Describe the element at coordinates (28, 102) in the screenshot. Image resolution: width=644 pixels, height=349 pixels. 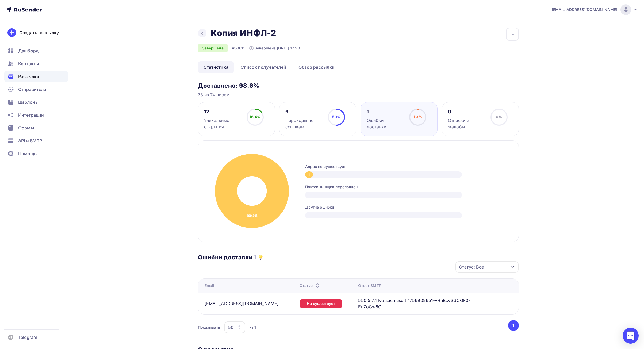
I see `span: Шаблоны` at that location.